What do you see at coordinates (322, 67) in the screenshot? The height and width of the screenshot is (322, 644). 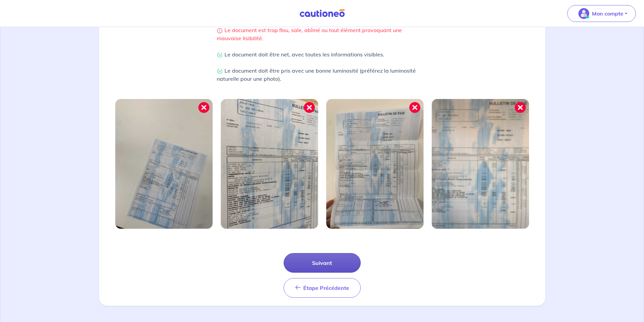 I see `p: Le document doit être net, avec toutes les informations visibles. Le document doit être pris avec...` at bounding box center [322, 67].